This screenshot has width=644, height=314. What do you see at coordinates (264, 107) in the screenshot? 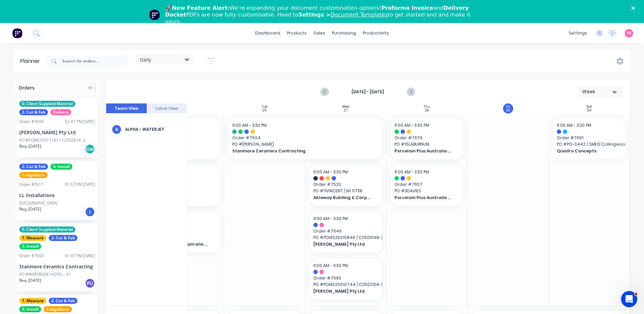
I see `div: Tue` at bounding box center [264, 107].